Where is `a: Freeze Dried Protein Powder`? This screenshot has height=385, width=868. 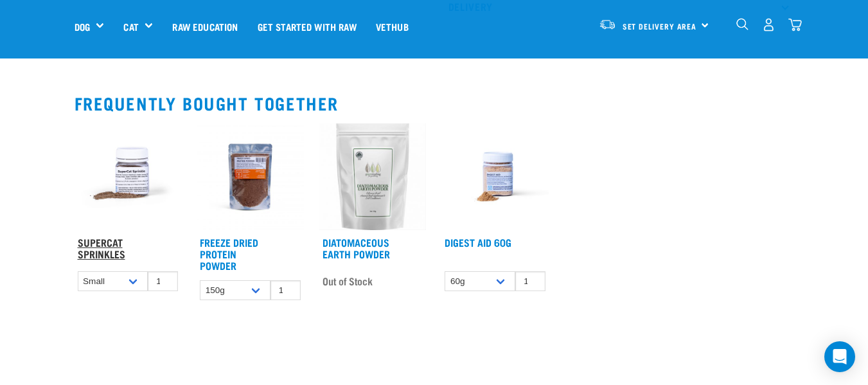
a: Freeze Dried Protein Powder is located at coordinates (229, 253).